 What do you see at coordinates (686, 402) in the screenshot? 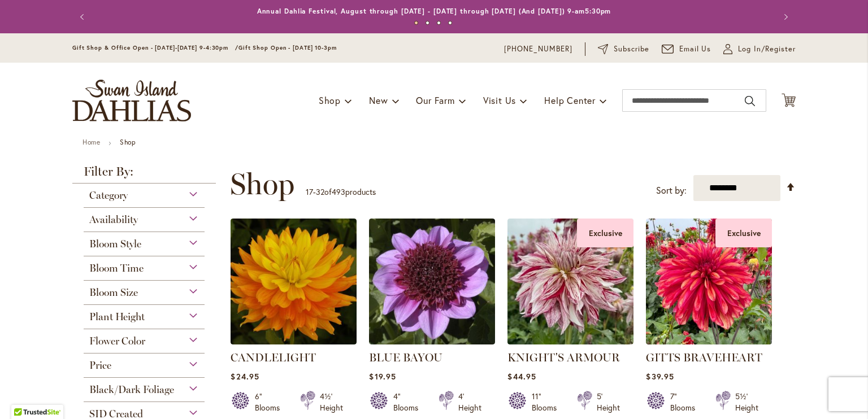
I see `div: 7" Blooms` at bounding box center [686, 402].